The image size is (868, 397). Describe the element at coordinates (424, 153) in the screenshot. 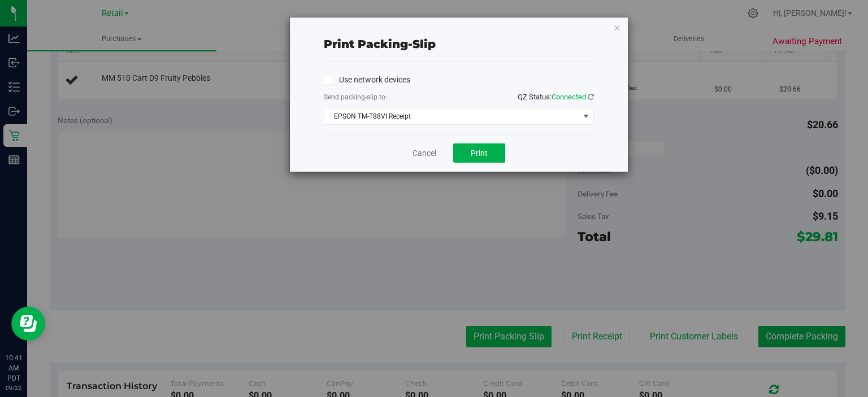

I see `a: Cancel` at that location.